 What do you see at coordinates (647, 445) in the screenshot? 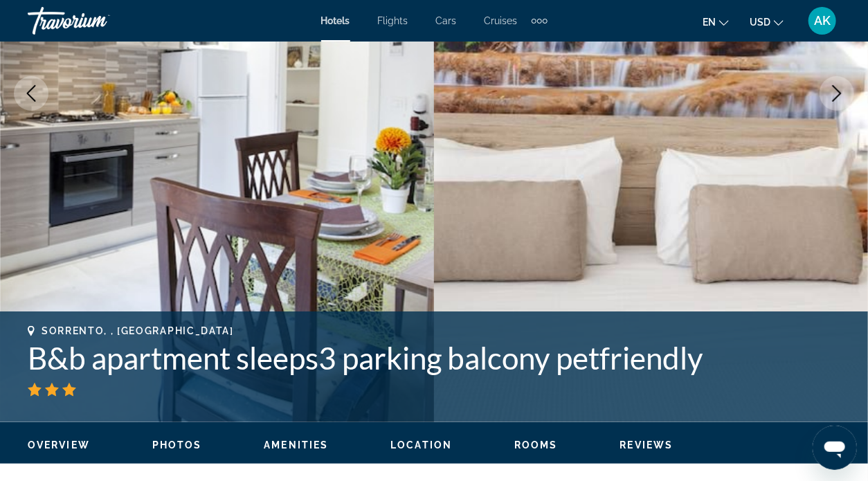
I see `span: Reviews` at bounding box center [647, 445].